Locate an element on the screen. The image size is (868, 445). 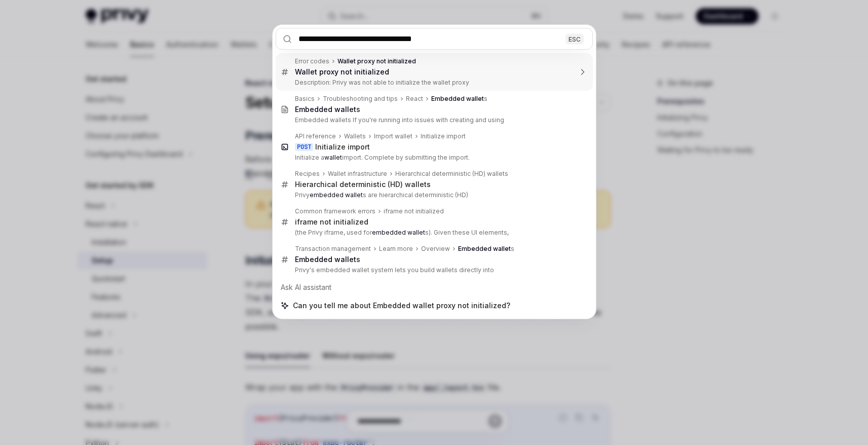
p: Description: Privy was not able to initialize the wallet proxy is located at coordinates (433, 83).